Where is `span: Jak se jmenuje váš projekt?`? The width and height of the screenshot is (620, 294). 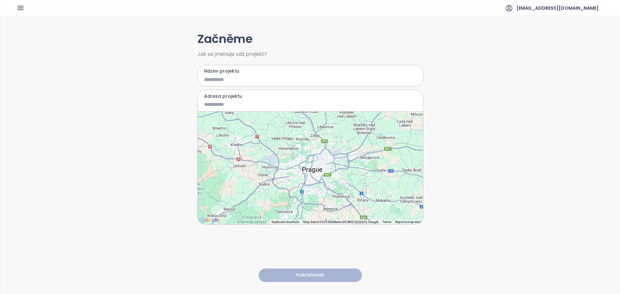
span: Jak se jmenuje váš projekt? is located at coordinates (310, 54).